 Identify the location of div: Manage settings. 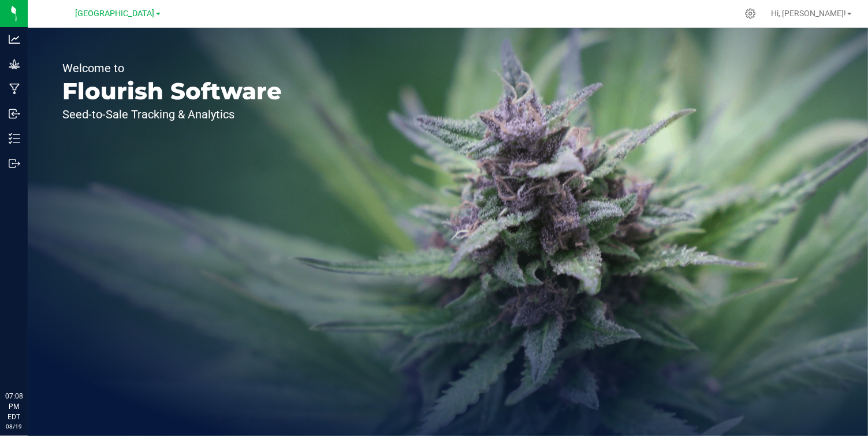
(750, 13).